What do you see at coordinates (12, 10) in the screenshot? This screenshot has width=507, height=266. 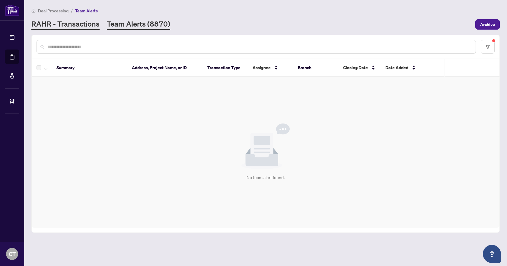 I see `img: logo` at bounding box center [12, 10].